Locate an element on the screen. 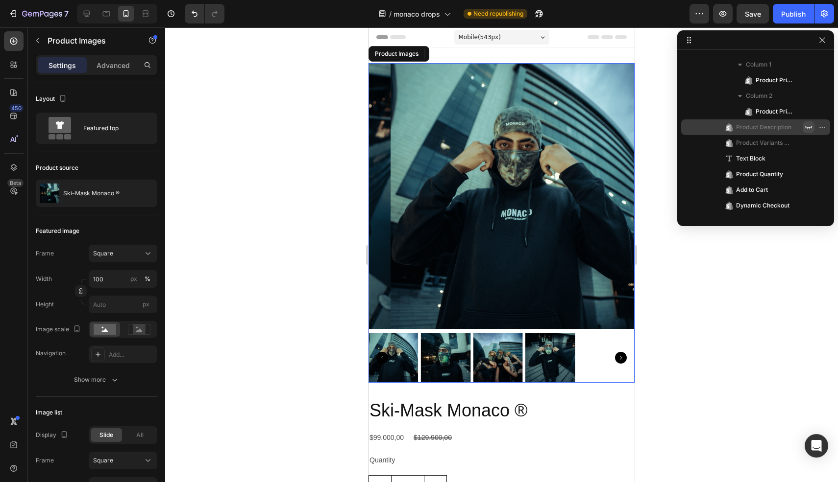 This screenshot has width=838, height=482. p: Product Images is located at coordinates (89, 41).